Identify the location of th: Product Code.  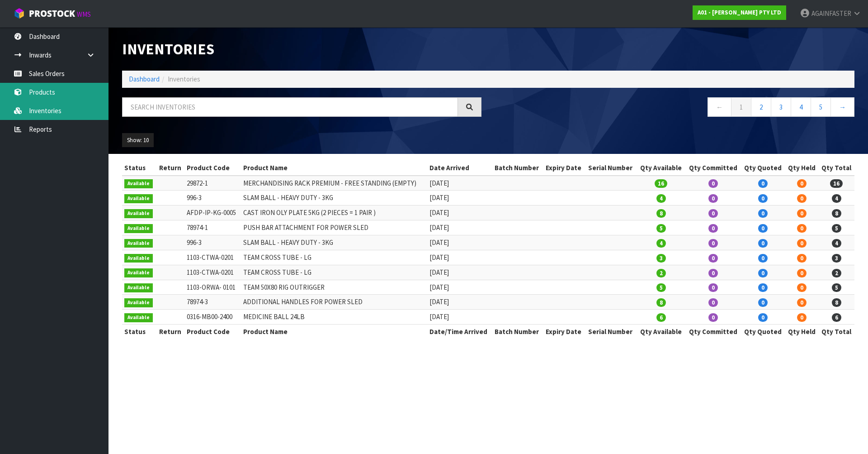
(212, 331).